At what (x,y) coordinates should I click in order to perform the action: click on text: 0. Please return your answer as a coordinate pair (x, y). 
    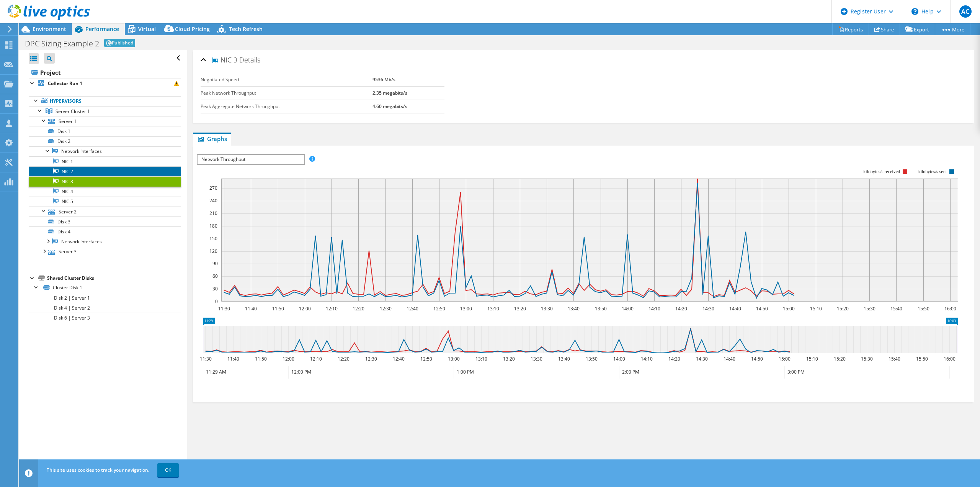
    Looking at the image, I should click on (216, 301).